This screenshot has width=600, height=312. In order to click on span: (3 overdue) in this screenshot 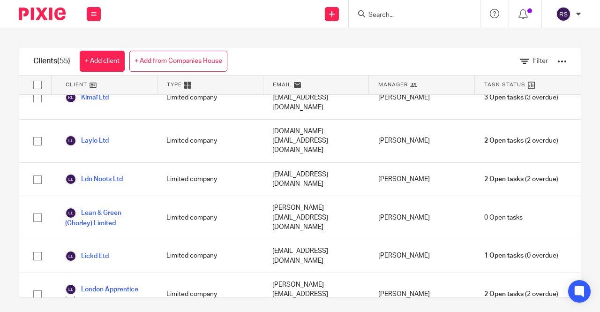, I will do `click(521, 98)`.